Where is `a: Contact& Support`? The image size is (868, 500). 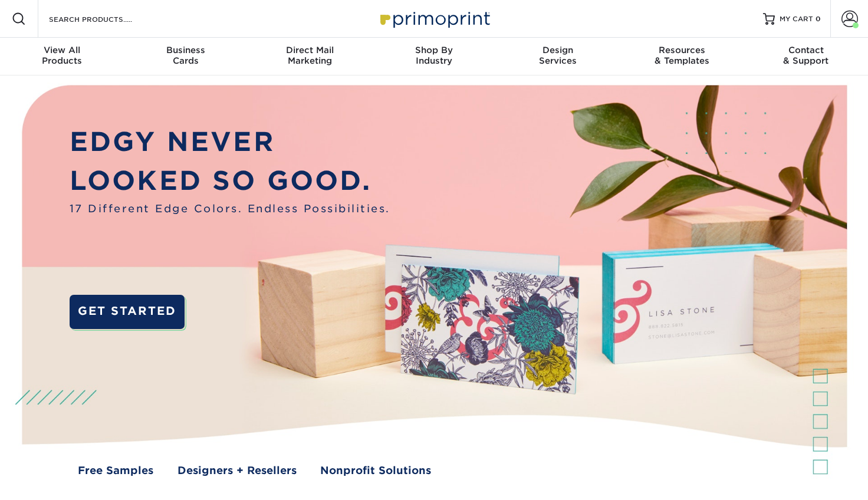
a: Contact& Support is located at coordinates (806, 57).